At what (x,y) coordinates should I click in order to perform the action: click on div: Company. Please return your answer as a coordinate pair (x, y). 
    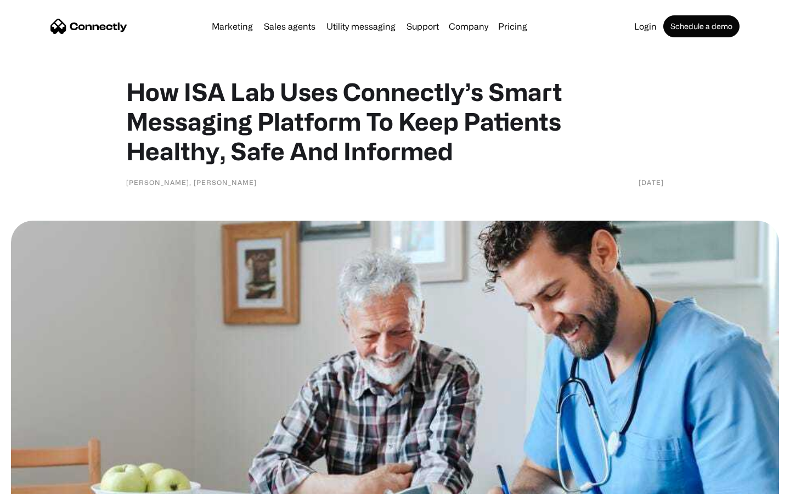
    Looking at the image, I should click on (468, 26).